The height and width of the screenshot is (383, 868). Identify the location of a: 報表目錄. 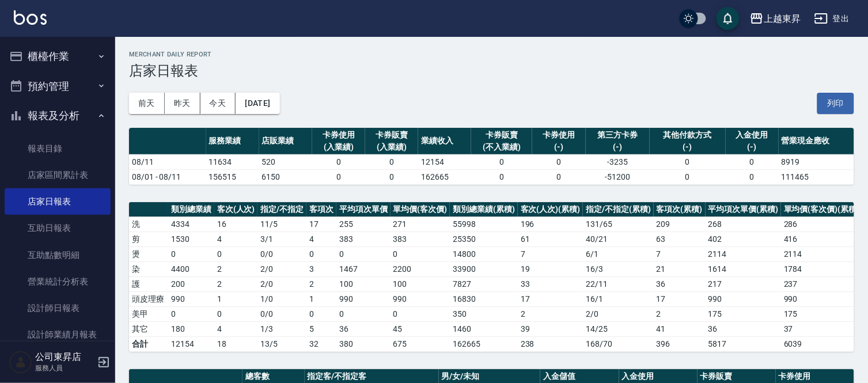
(58, 149).